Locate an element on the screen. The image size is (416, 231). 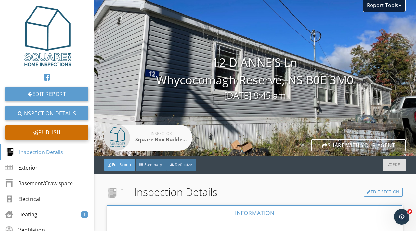
div: Publish is located at coordinates (47, 133).